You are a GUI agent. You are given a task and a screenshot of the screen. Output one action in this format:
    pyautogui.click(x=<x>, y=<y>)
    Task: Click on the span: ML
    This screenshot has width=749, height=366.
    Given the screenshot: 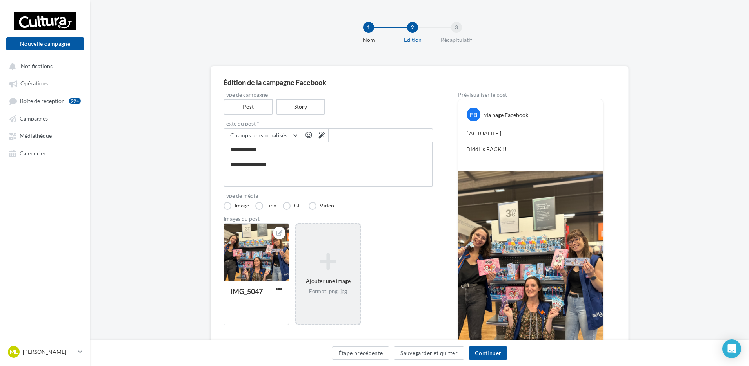 What is the action you would take?
    pyautogui.click(x=14, y=352)
    